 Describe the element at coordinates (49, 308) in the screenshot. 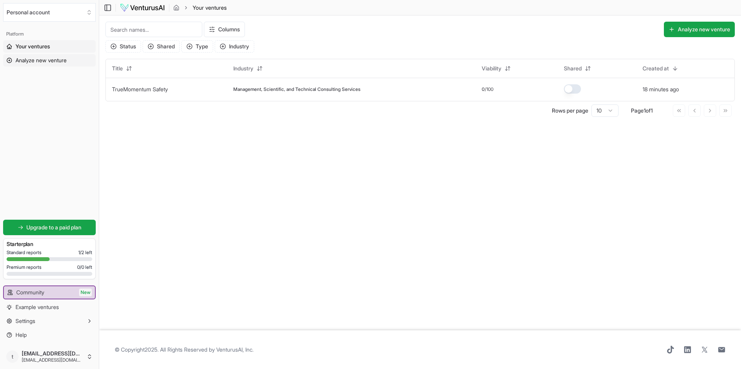

I see `a: Example ventures` at that location.